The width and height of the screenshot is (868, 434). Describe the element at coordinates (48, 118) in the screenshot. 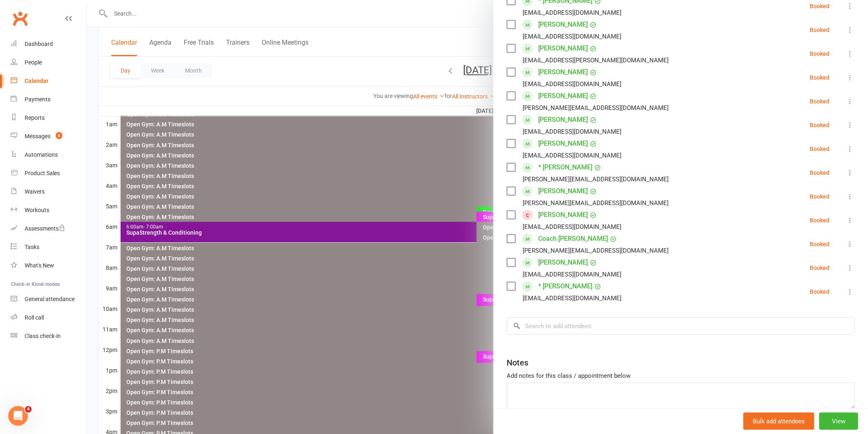

I see `a: Reports` at that location.